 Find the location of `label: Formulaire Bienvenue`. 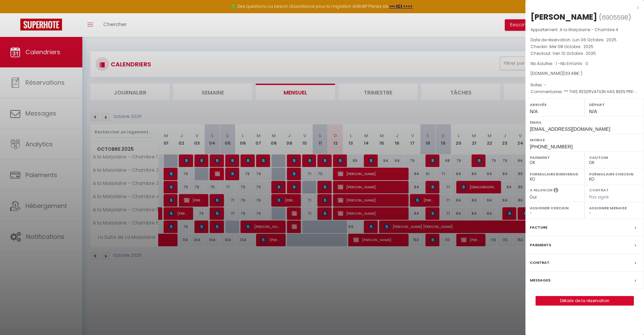

label: Formulaire Bienvenue is located at coordinates (555, 173).